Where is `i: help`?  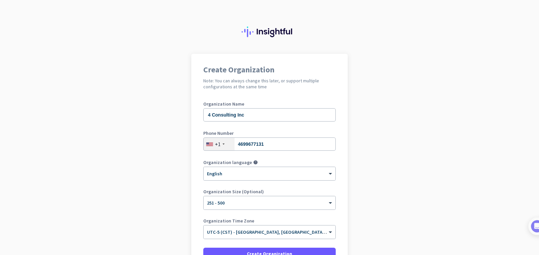
i: help is located at coordinates (255, 163).